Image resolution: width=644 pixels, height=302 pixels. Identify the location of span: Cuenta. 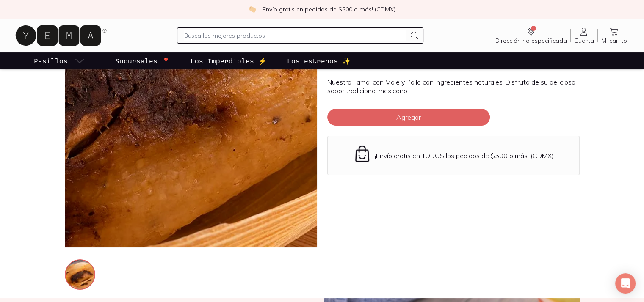
(584, 41).